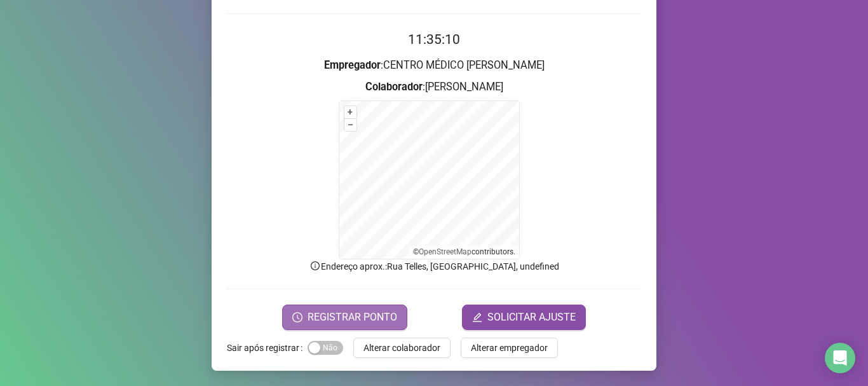 Image resolution: width=868 pixels, height=386 pixels. I want to click on span: Alterar colaborador, so click(402, 347).